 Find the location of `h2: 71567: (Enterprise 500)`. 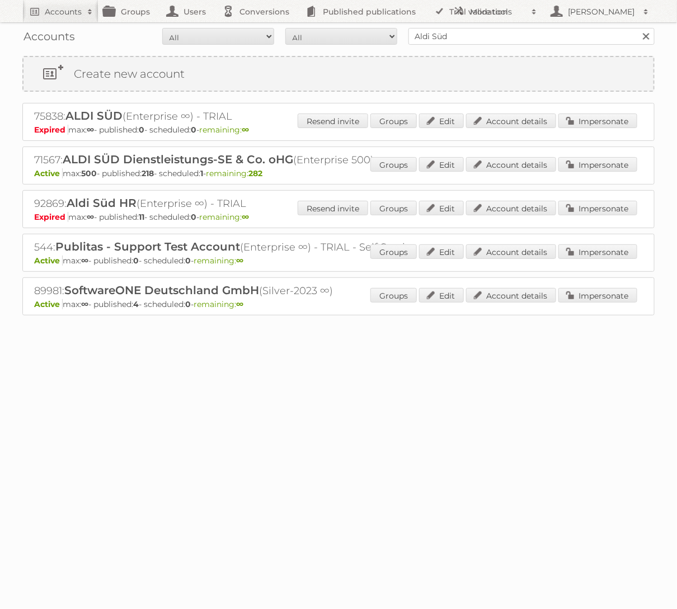

h2: 71567: (Enterprise 500) is located at coordinates (230, 160).